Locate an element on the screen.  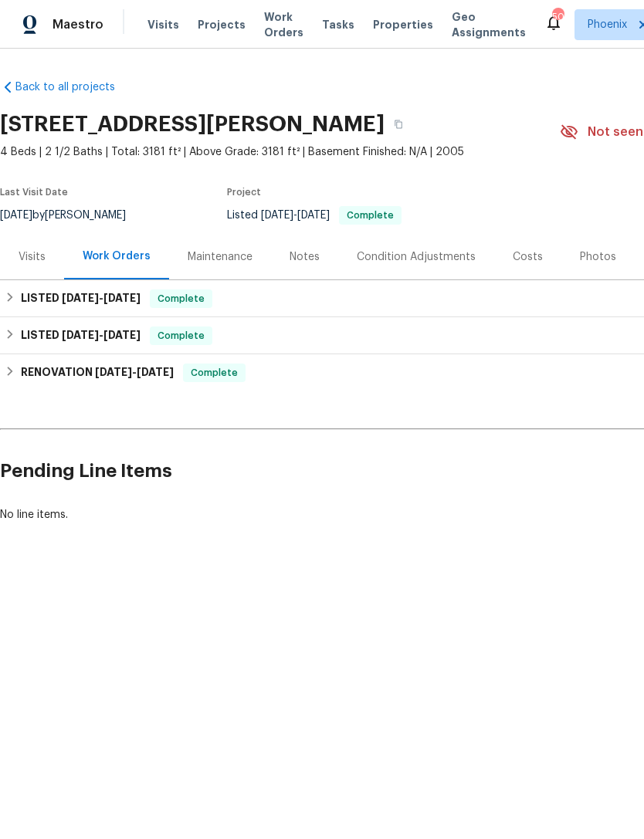
span: Work Orders is located at coordinates (284, 25).